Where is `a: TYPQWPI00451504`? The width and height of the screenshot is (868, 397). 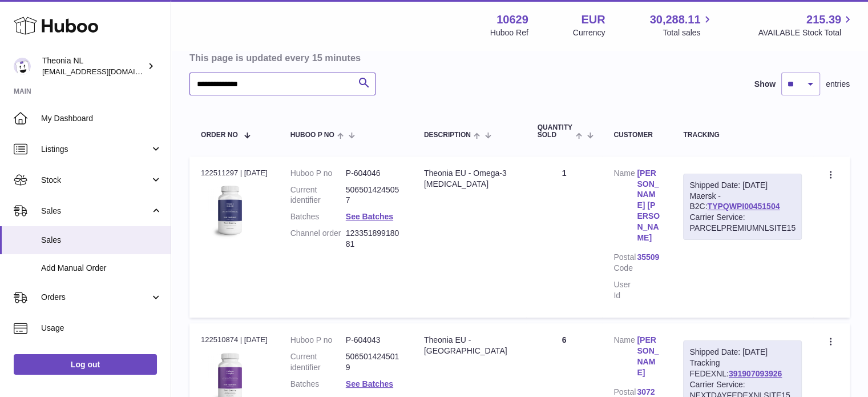
a: TYPQWPI00451504 is located at coordinates (744, 206).